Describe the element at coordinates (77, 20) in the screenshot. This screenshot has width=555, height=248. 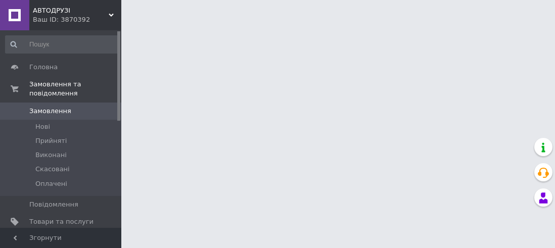
I see `div: Ваш ID: 3870392` at that location.